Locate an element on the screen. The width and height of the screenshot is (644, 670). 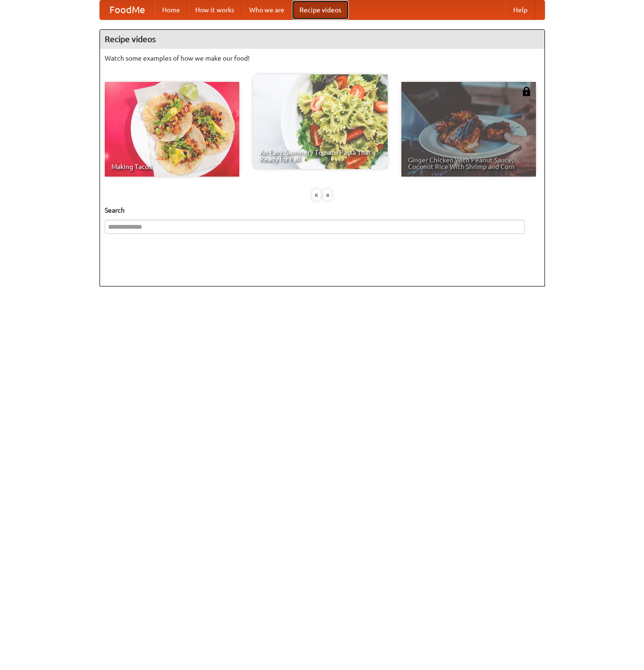
a: Making Tacos is located at coordinates (172, 129).